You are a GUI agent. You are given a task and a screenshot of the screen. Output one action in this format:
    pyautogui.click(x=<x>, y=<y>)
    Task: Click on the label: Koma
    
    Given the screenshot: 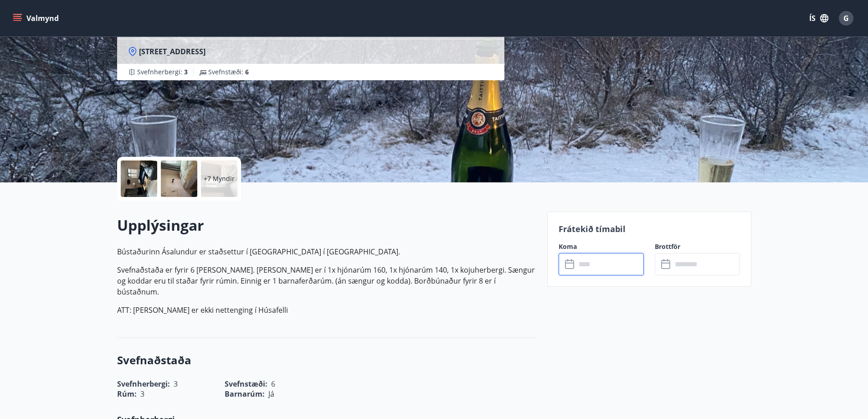 What is the action you would take?
    pyautogui.click(x=601, y=247)
    